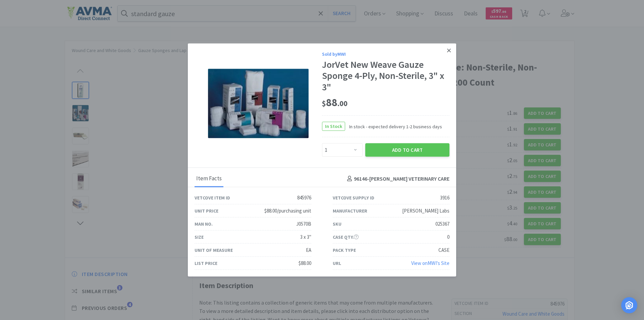  I want to click on div: Manufacturer, so click(350, 210).